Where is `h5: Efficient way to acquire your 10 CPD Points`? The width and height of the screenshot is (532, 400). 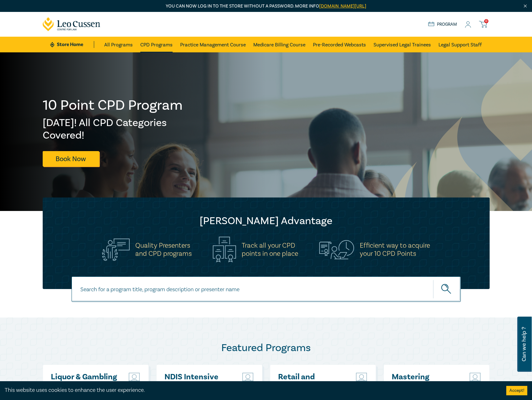
h5: Efficient way to acquire your 10 CPD Points is located at coordinates (395, 250).